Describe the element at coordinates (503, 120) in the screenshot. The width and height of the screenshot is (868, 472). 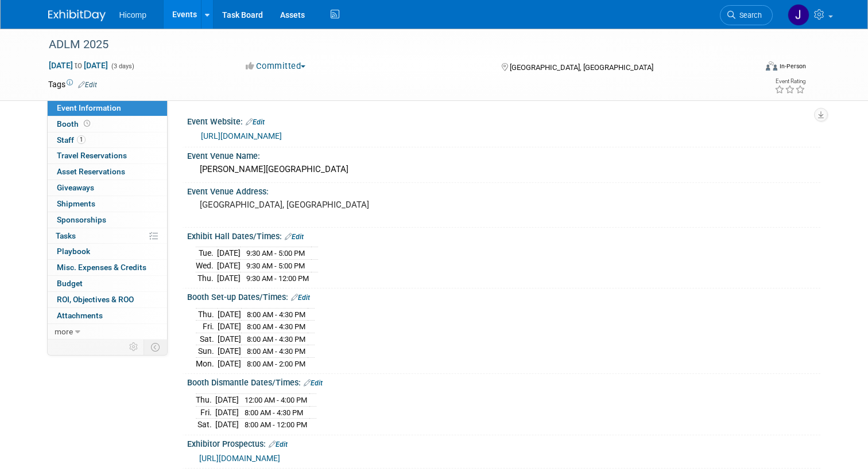
I see `div: Event Website:` at that location.